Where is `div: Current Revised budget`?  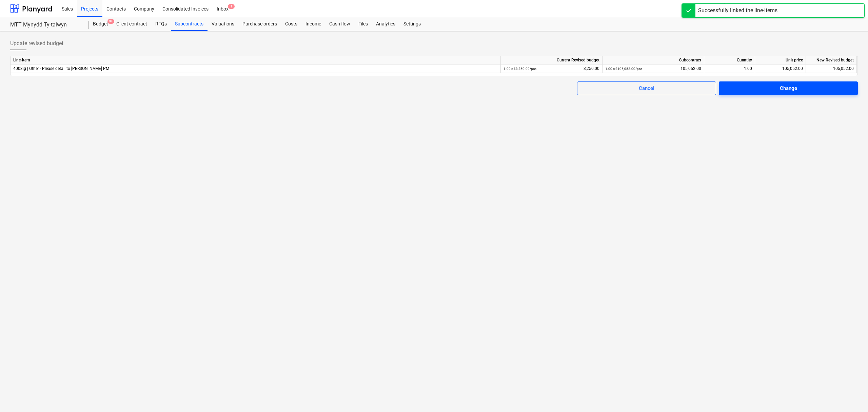
div: Current Revised budget is located at coordinates (551, 60).